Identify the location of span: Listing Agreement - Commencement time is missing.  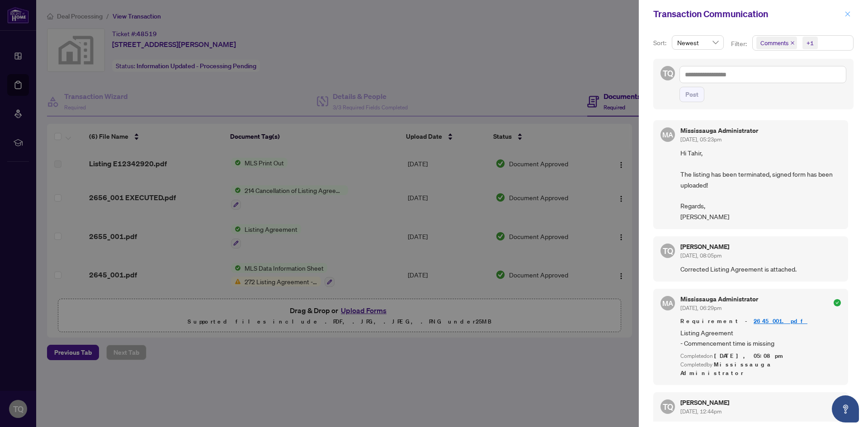
(761, 338).